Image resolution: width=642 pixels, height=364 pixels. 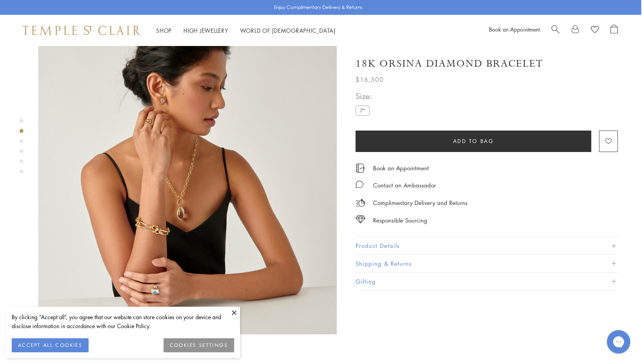 What do you see at coordinates (595, 30) in the screenshot?
I see `a: View Wishlist` at bounding box center [595, 30].